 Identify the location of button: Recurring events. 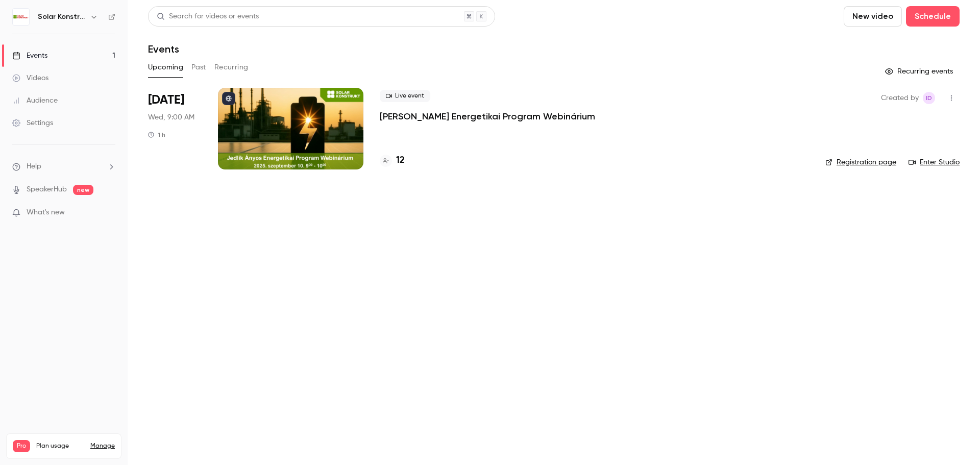
(919, 71).